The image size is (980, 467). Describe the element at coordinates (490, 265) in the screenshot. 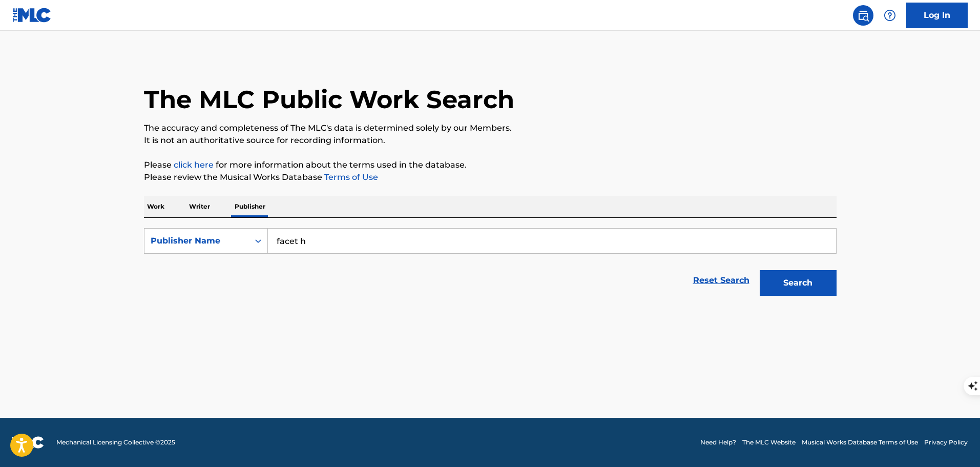

I see `form: Search Form` at that location.